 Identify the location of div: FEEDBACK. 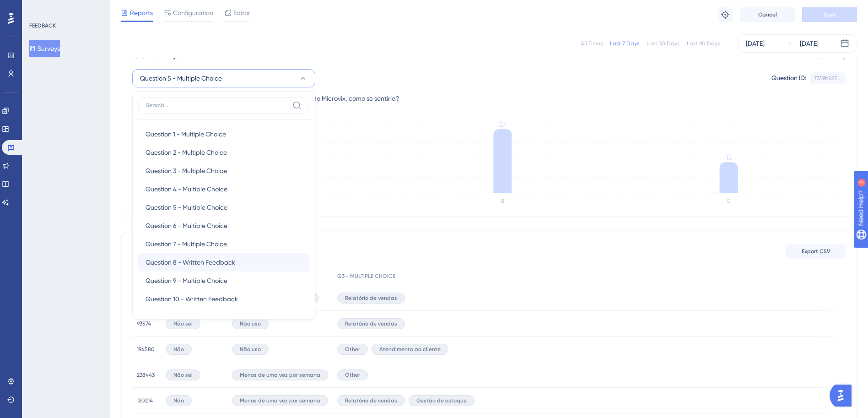
(43, 26).